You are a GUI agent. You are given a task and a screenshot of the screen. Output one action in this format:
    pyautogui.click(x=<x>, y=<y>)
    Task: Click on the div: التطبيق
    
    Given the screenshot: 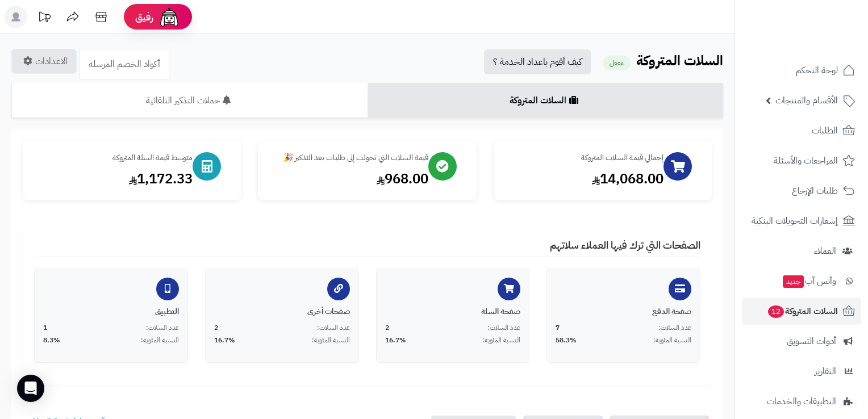 What is the action you would take?
    pyautogui.click(x=111, y=312)
    